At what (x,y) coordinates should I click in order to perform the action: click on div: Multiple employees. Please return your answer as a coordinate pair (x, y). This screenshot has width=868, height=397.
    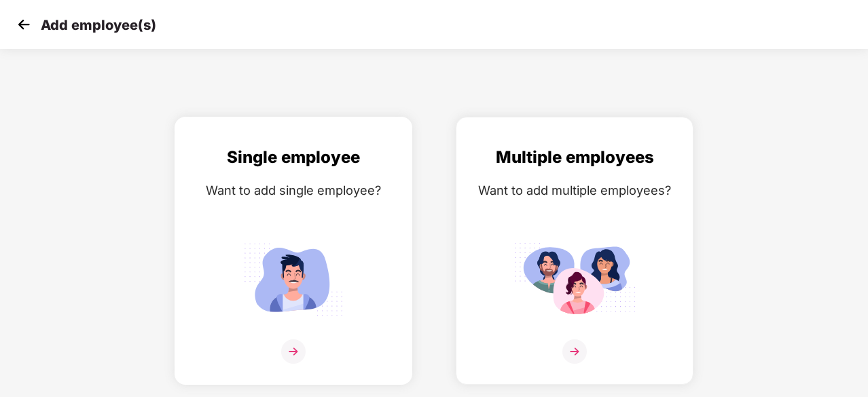
    Looking at the image, I should click on (574, 157).